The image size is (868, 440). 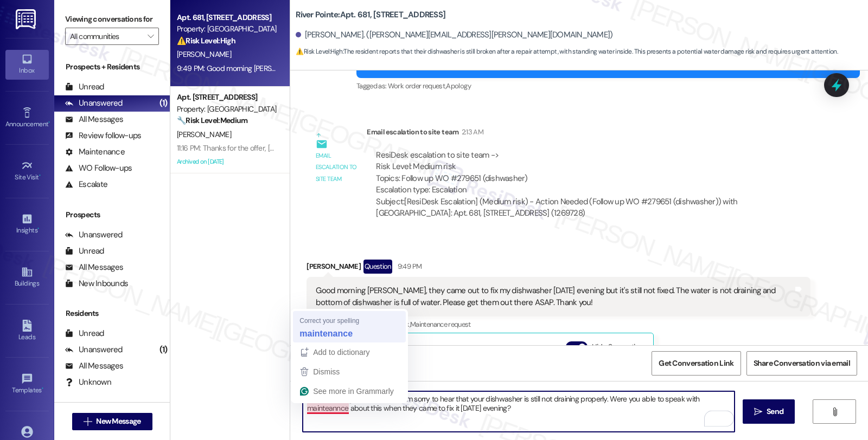 What do you see at coordinates (27, 331) in the screenshot?
I see `a: Leads` at bounding box center [27, 331].